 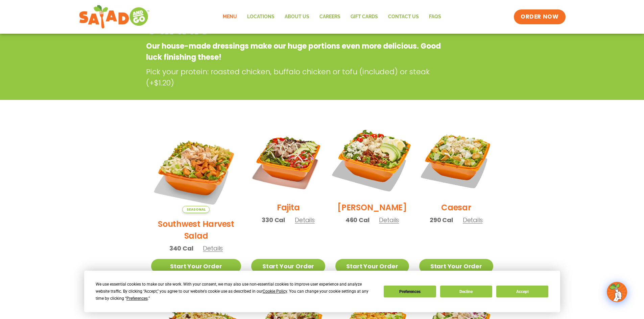 I want to click on a: GIFT CARDS, so click(x=364, y=17).